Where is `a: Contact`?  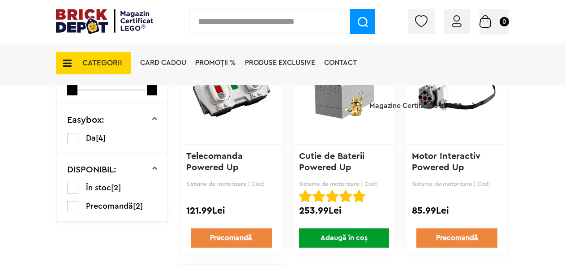
a: Contact is located at coordinates (340, 63).